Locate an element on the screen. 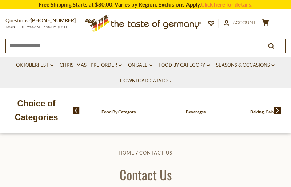 The height and width of the screenshot is (187, 291). img: next arrow is located at coordinates (278, 110).